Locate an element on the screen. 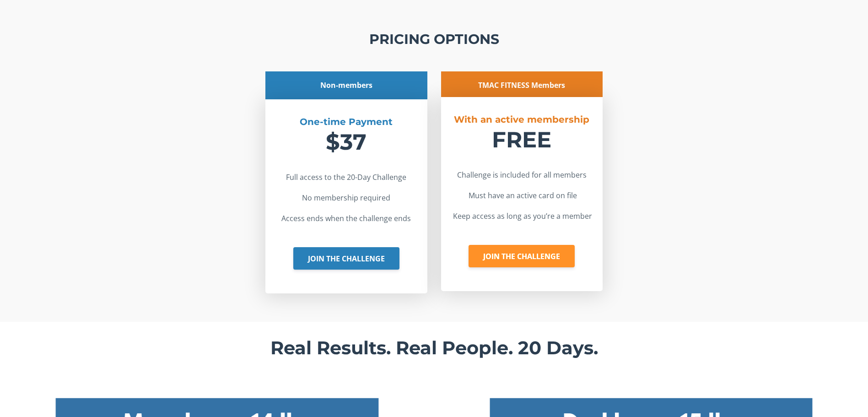 This screenshot has width=868, height=417. h2: Real Results. Real People. 20 Days. is located at coordinates (433, 348).